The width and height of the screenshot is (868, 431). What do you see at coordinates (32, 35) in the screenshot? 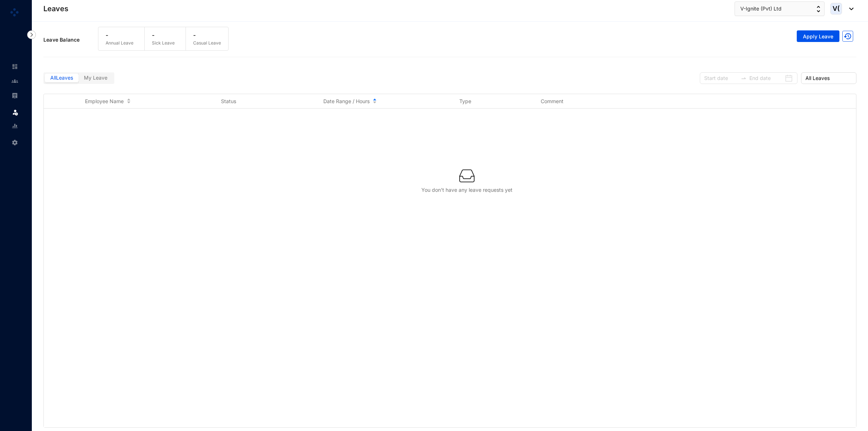
I see `img: nav-icon-right.af6afadce00d159da59955279c43614e.svg` at bounding box center [32, 35].